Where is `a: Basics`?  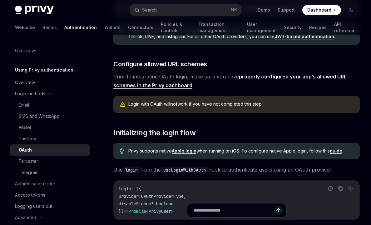 a: Basics is located at coordinates (50, 28).